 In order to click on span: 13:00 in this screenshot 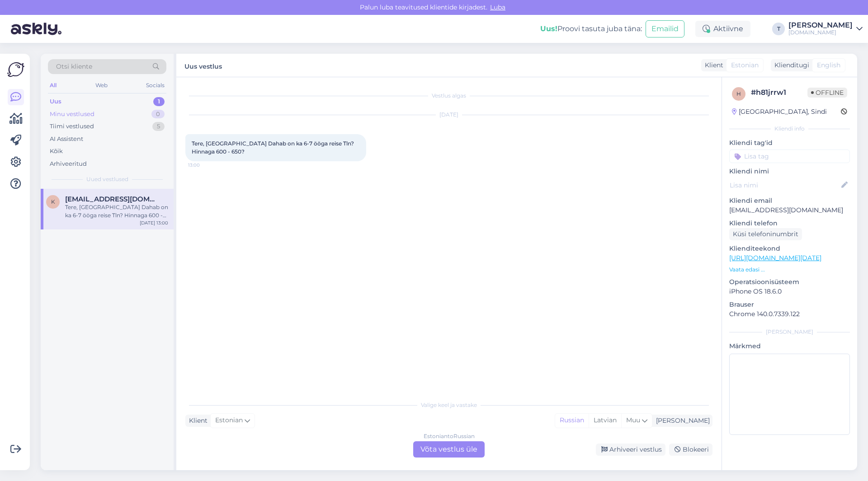, I will do `click(205, 165)`.